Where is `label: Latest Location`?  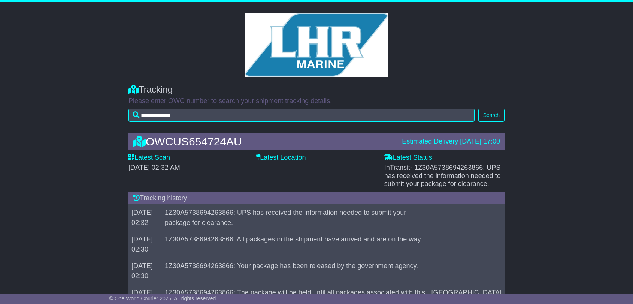 label: Latest Location is located at coordinates (281, 158).